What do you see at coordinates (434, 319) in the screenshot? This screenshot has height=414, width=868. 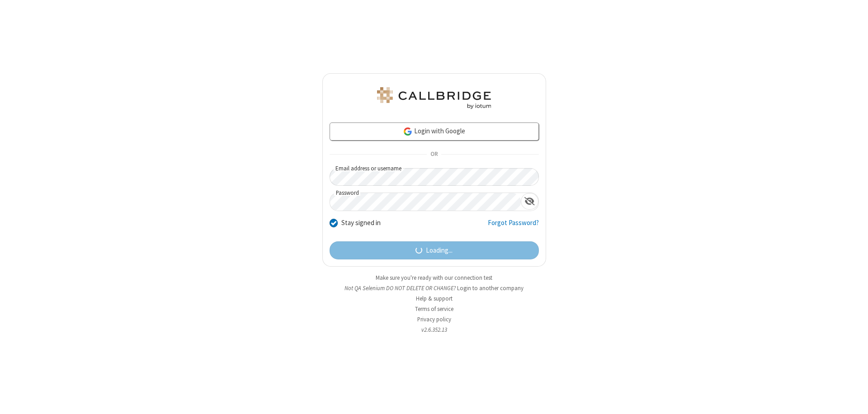 I see `a: Privacy policy` at bounding box center [434, 319].